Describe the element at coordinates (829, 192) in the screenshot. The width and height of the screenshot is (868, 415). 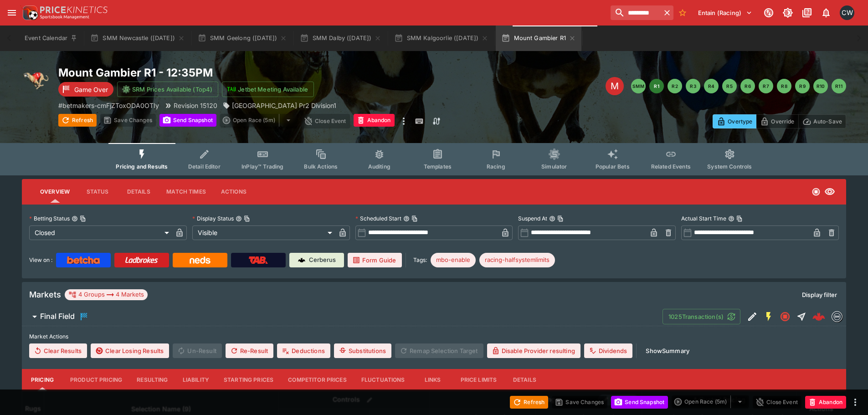
I see `svg: Visible` at that location.